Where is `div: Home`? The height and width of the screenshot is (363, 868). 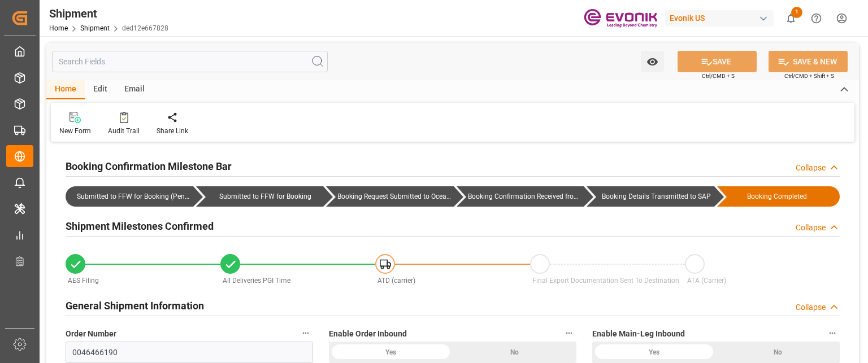
div: Home is located at coordinates (65, 90).